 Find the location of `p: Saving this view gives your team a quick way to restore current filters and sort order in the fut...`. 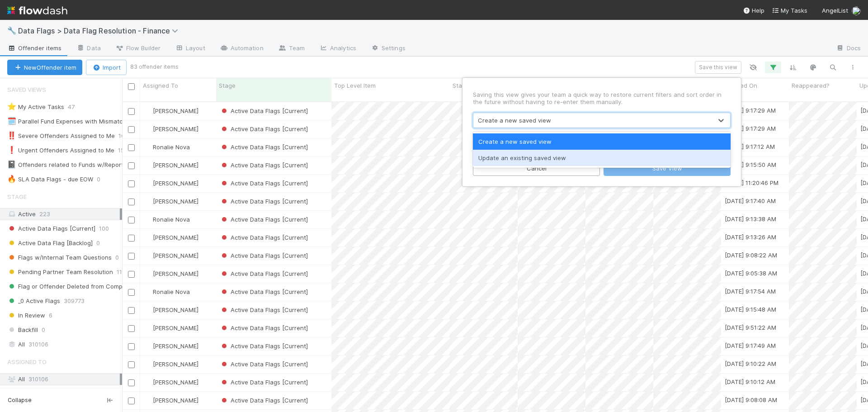

p: Saving this view gives your team a quick way to restore current filters and sort order in the fut... is located at coordinates (602, 98).